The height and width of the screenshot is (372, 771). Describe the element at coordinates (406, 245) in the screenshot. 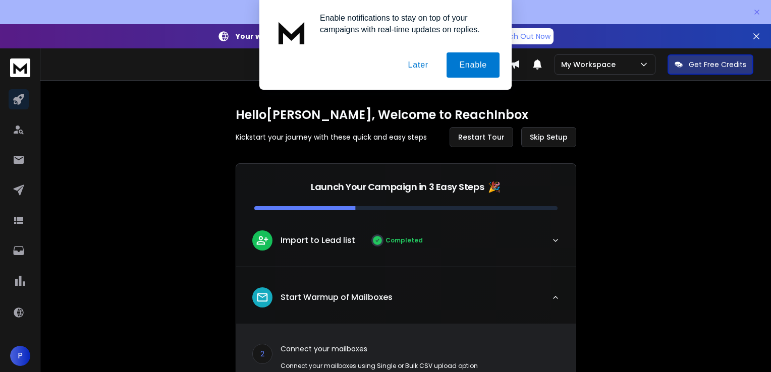

I see `button: leadImport to Lead listCompleted` at that location.